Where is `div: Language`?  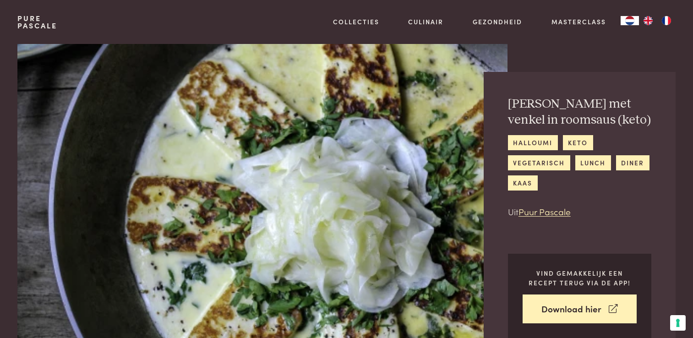 div: Language is located at coordinates (630, 21).